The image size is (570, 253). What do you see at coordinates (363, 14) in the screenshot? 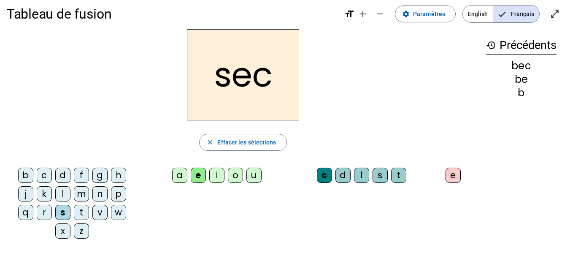
I see `mat-icon: add` at bounding box center [363, 14].